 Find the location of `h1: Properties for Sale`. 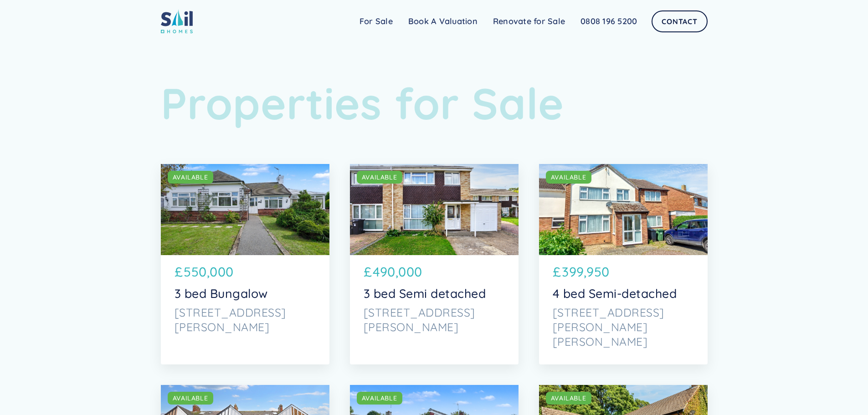

h1: Properties for Sale is located at coordinates (434, 103).